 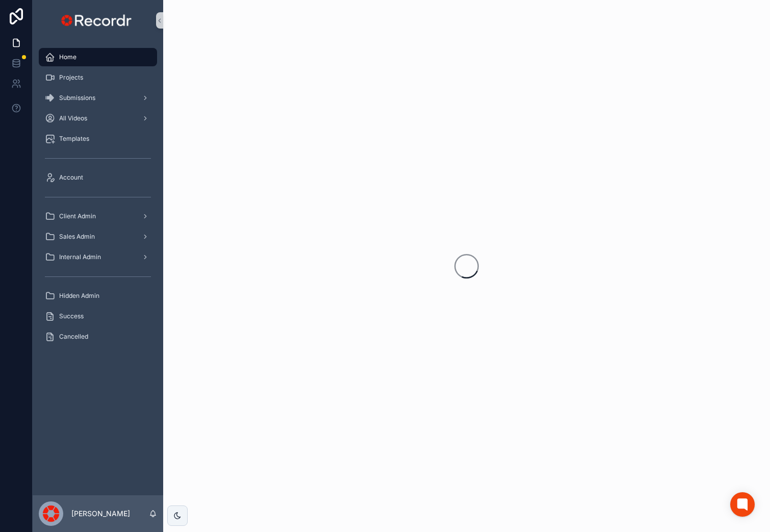 I want to click on span: Internal Admin, so click(x=80, y=257).